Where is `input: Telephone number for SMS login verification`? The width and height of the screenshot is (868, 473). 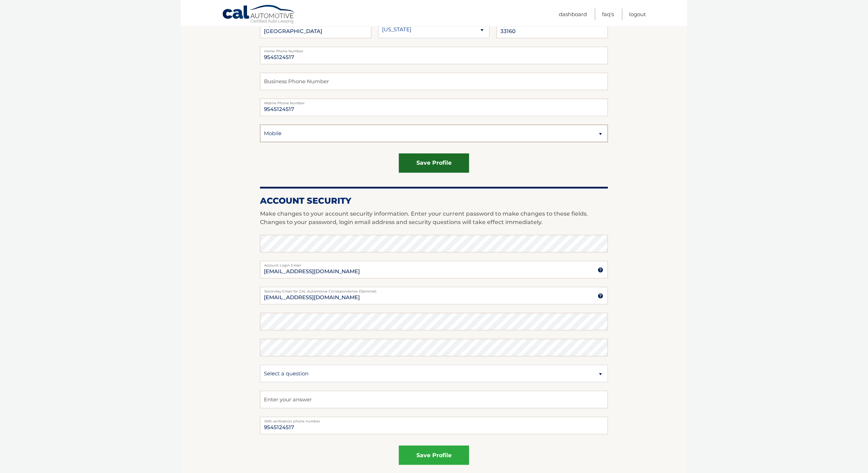 input: Telephone number for SMS login verification is located at coordinates (434, 426).